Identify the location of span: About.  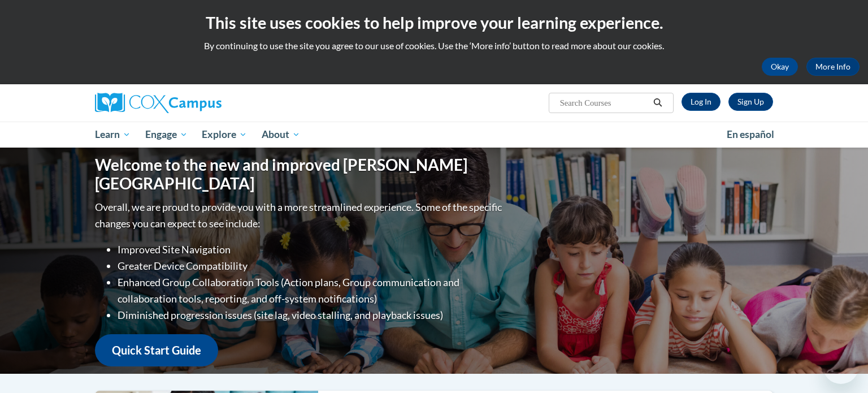
(280, 135).